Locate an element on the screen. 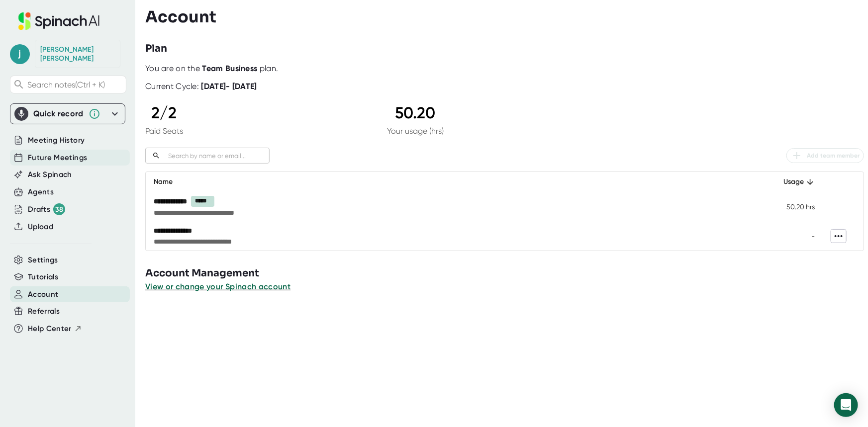 The height and width of the screenshot is (427, 868). button: Meeting History is located at coordinates (57, 140).